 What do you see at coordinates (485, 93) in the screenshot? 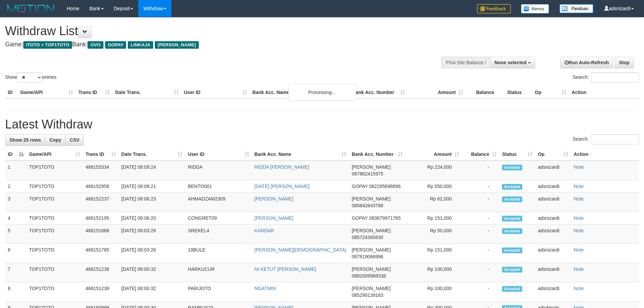
I see `th: Balance` at bounding box center [485, 93].